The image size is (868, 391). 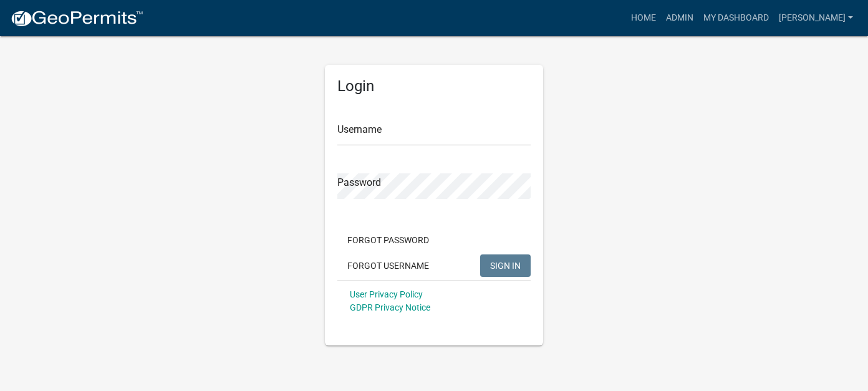 What do you see at coordinates (505, 266) in the screenshot?
I see `button: SIGN IN` at bounding box center [505, 266].